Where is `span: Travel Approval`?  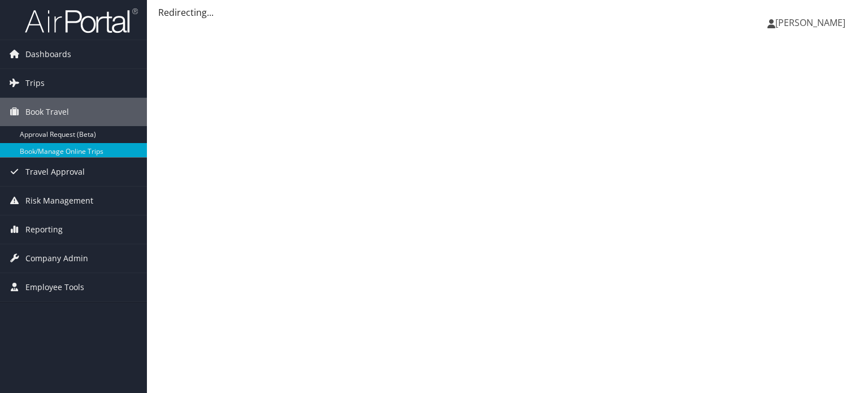 span: Travel Approval is located at coordinates (55, 172).